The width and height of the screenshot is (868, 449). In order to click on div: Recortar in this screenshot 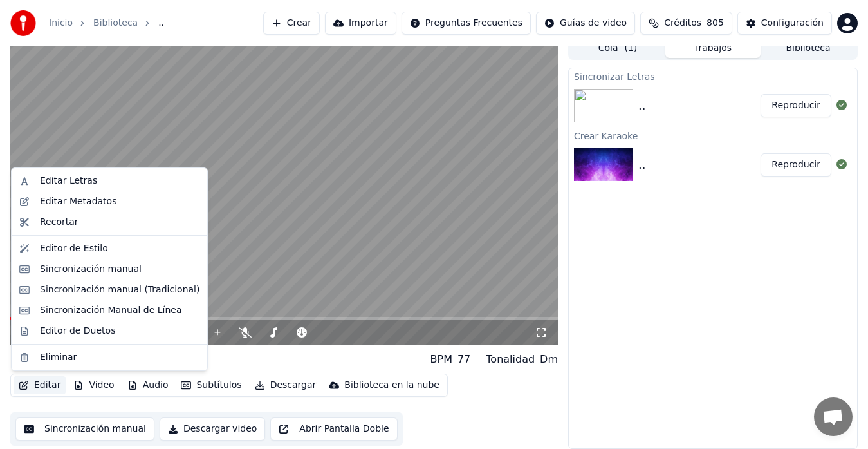, I will do `click(59, 222)`.